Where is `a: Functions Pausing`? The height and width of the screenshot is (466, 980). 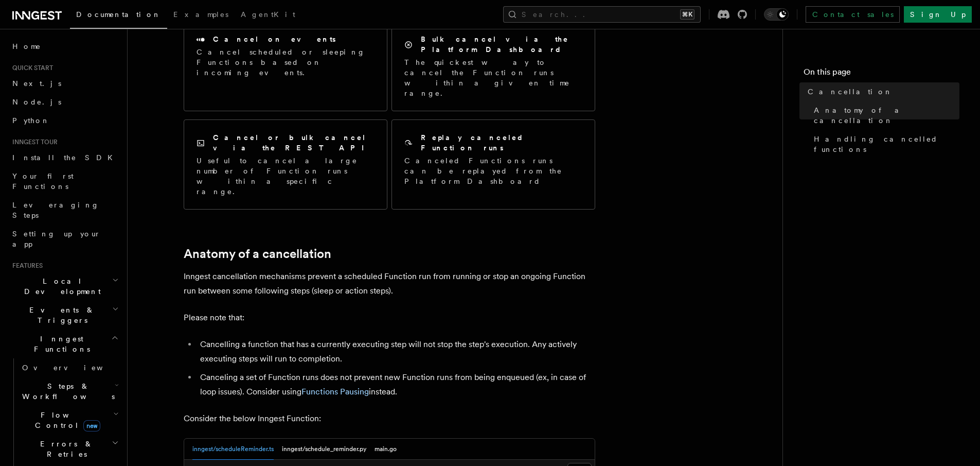 a: Functions Pausing is located at coordinates (335, 392).